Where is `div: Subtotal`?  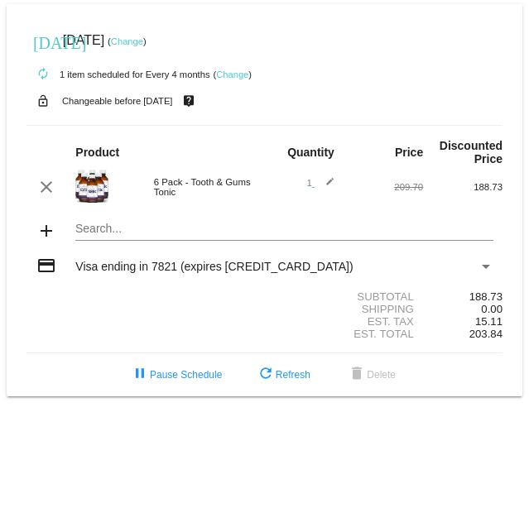 div: Subtotal is located at coordinates (343, 296).